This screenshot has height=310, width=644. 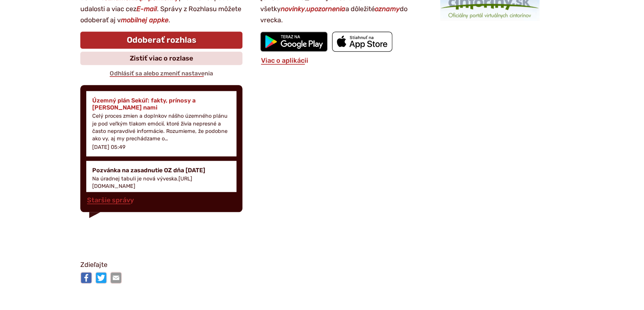 I want to click on a: Viac o aplikácii, so click(x=284, y=61).